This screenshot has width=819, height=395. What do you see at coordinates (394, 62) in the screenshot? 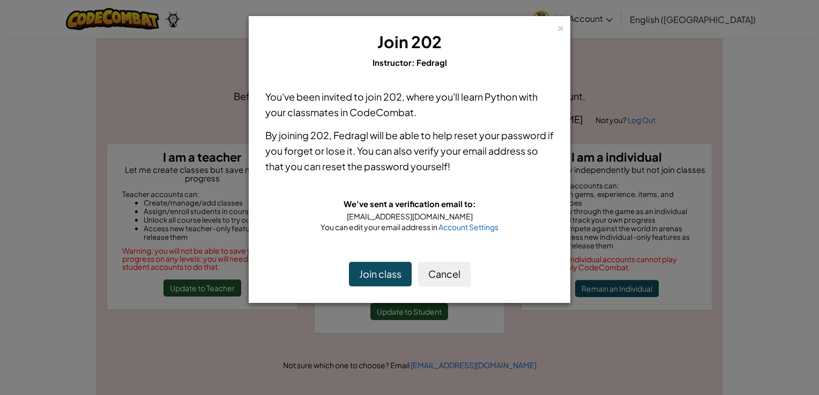
I see `span: Instructor:` at bounding box center [394, 62].